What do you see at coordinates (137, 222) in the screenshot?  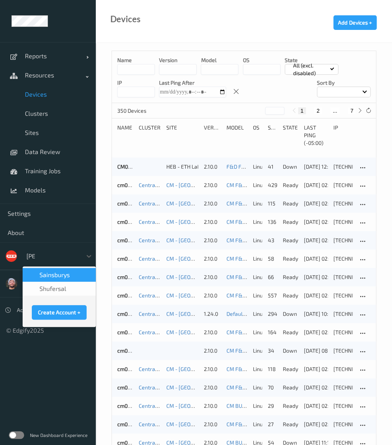 I see `a: cm0191bizedg13` at bounding box center [137, 222].